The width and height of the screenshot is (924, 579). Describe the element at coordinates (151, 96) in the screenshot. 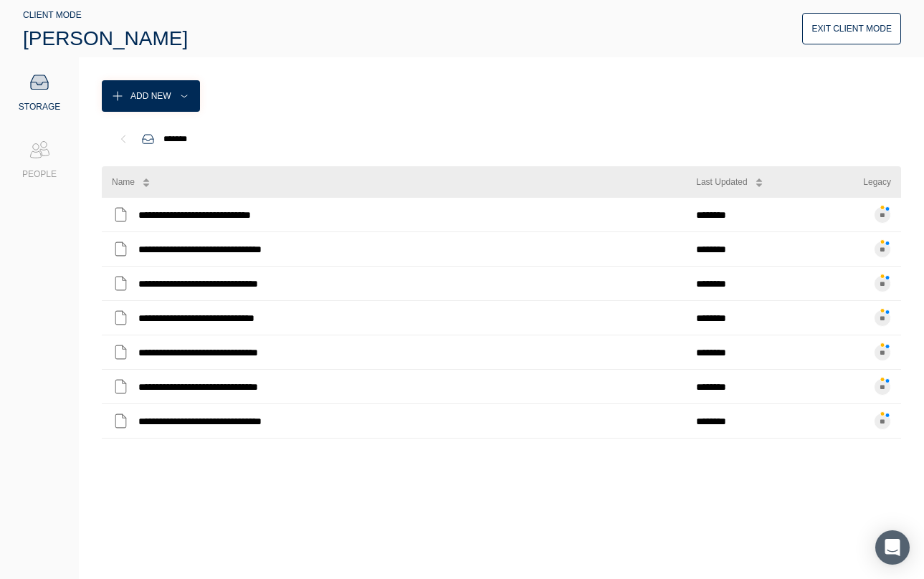

I see `button: Add New` at that location.